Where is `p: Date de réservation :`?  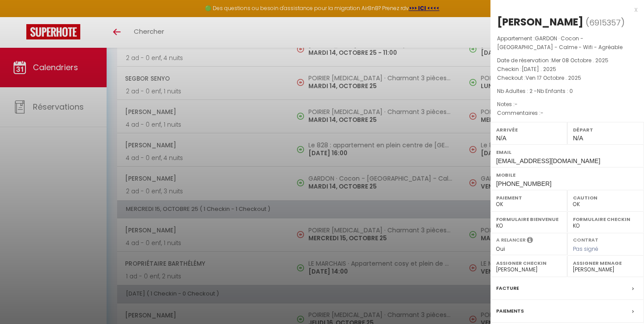
p: Date de réservation : is located at coordinates (567, 60).